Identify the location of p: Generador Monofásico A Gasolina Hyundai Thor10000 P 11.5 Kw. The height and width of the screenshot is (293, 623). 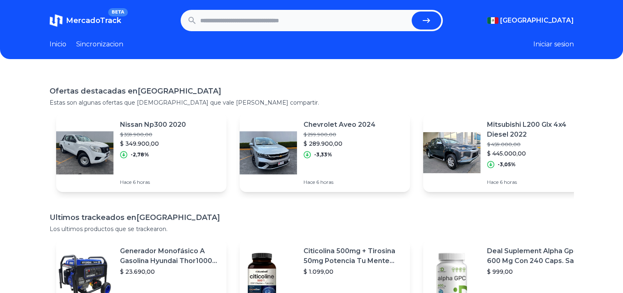
(170, 256).